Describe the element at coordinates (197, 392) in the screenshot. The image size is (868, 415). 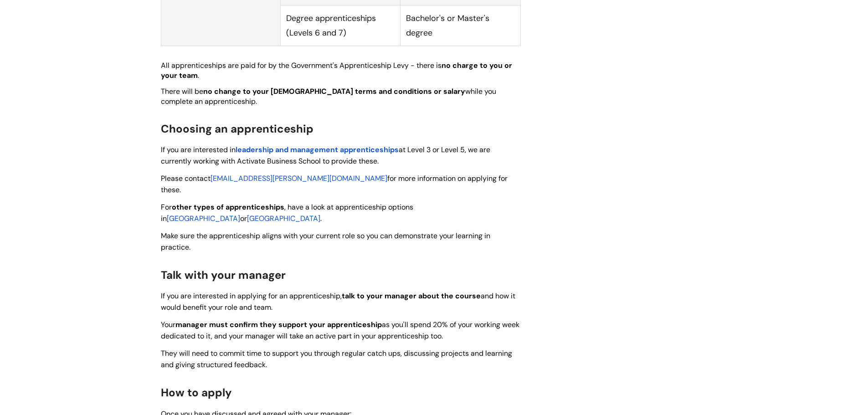
I see `span: How to apply` at that location.